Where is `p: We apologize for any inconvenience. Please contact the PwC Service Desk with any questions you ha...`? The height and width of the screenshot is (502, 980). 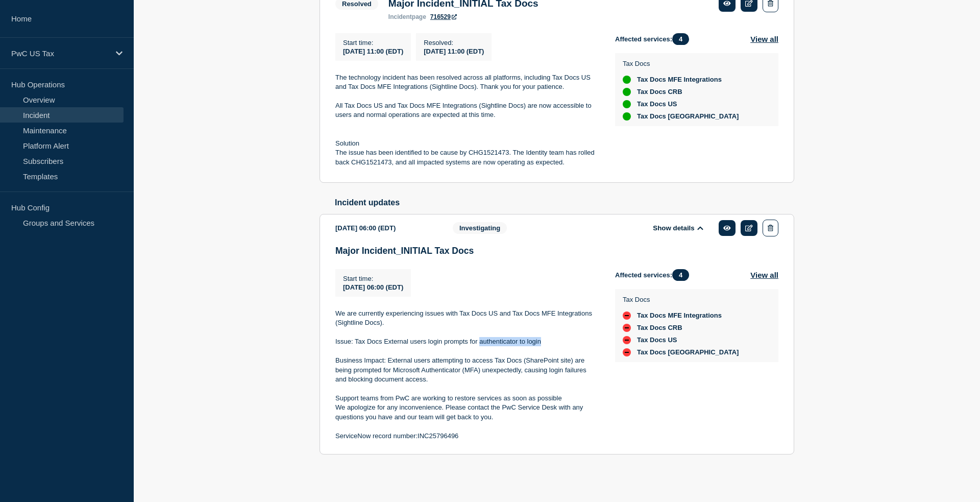 p: We apologize for any inconvenience. Please contact the PwC Service Desk with any questions you ha... is located at coordinates (467, 412).